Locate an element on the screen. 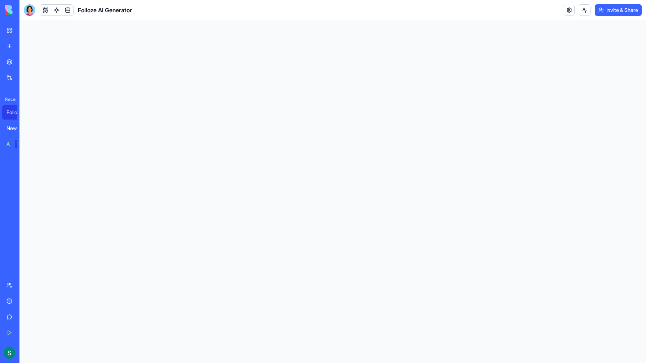 This screenshot has width=646, height=363. div: Folloze AI Generator is located at coordinates (17, 112).